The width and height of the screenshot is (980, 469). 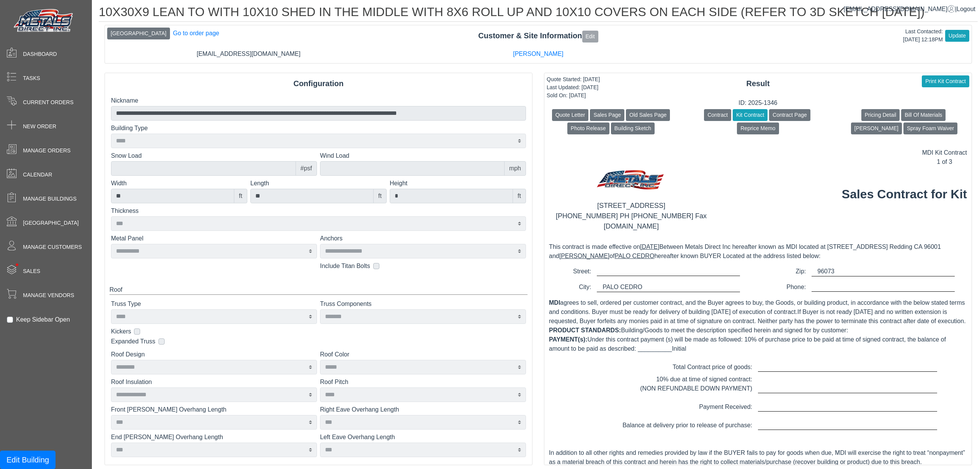 What do you see at coordinates (588, 128) in the screenshot?
I see `button: Photo Release` at bounding box center [588, 128].